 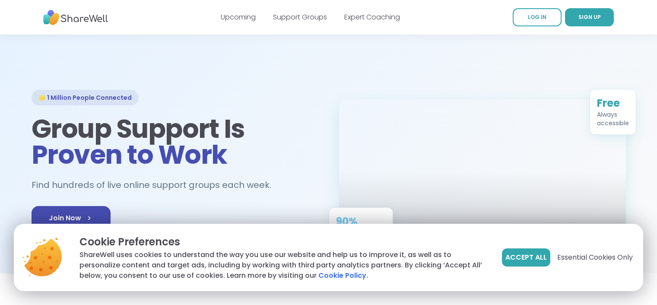 What do you see at coordinates (156, 185) in the screenshot?
I see `h2: Find hundreds of live online support groups each week.` at bounding box center [156, 185].